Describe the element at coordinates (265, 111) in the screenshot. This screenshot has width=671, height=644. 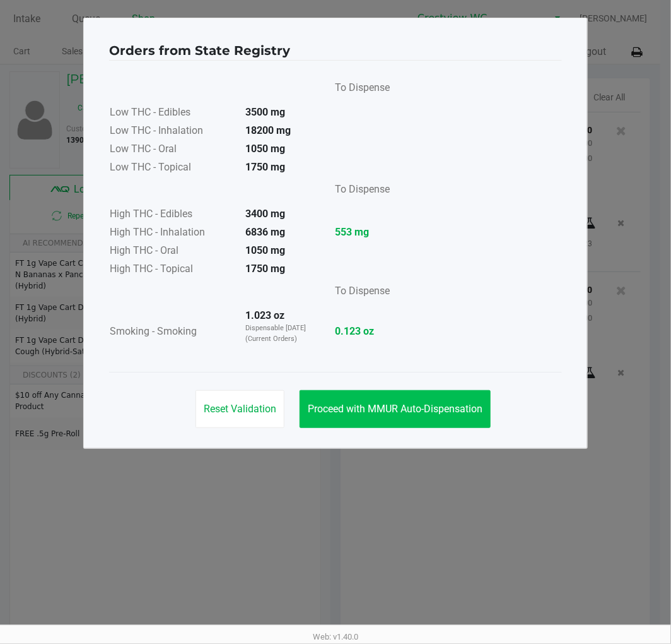
I see `strong: 3500 mg` at that location.